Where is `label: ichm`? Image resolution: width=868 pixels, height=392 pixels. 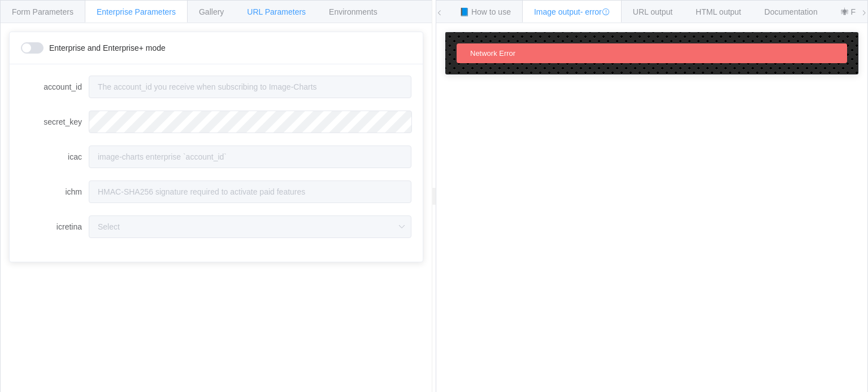
label: ichm is located at coordinates (55, 192).